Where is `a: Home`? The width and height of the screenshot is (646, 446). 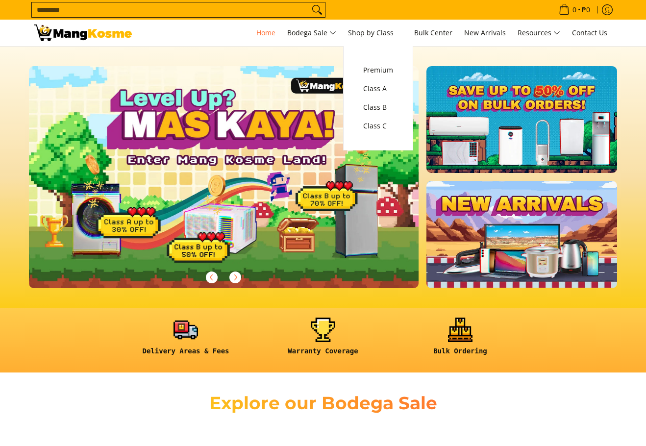
a: Home is located at coordinates (266, 33).